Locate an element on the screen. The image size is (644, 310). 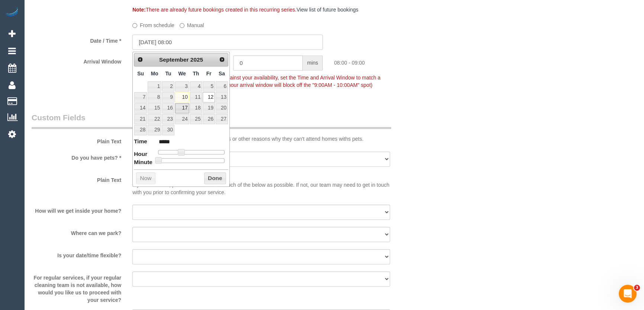
span: Saturday is located at coordinates (222, 74).